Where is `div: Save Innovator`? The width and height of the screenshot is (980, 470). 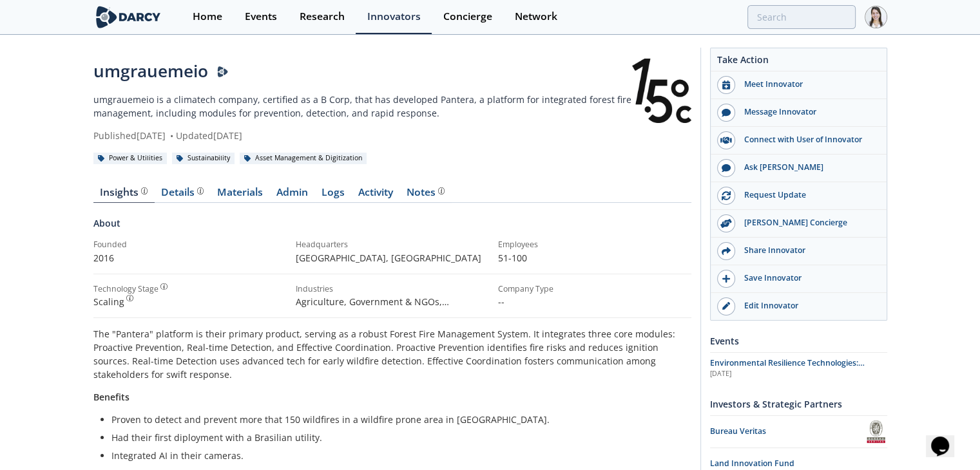 div: Save Innovator is located at coordinates (807, 278).